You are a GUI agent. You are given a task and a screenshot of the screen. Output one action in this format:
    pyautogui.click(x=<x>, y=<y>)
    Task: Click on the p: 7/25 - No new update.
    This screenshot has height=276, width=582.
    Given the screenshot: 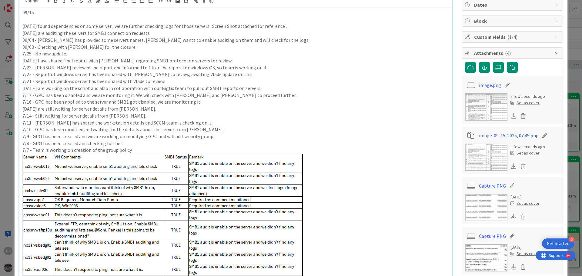 What is the action you would take?
    pyautogui.click(x=236, y=54)
    